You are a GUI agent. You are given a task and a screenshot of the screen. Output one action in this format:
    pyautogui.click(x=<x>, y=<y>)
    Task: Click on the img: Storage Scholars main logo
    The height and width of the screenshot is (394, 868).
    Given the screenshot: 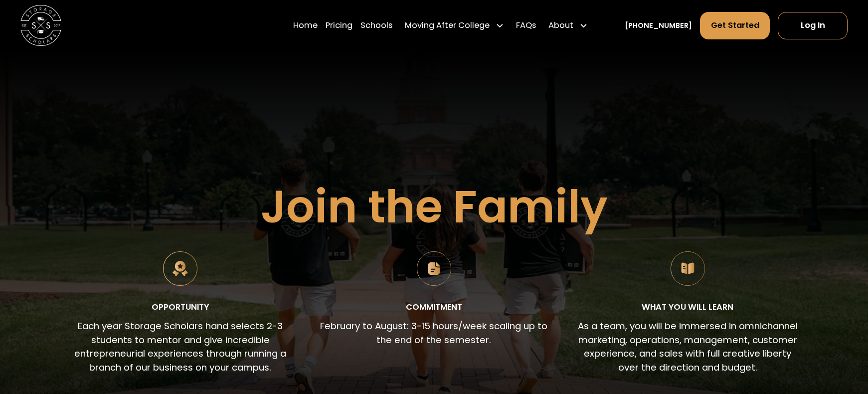 What is the action you would take?
    pyautogui.click(x=41, y=26)
    